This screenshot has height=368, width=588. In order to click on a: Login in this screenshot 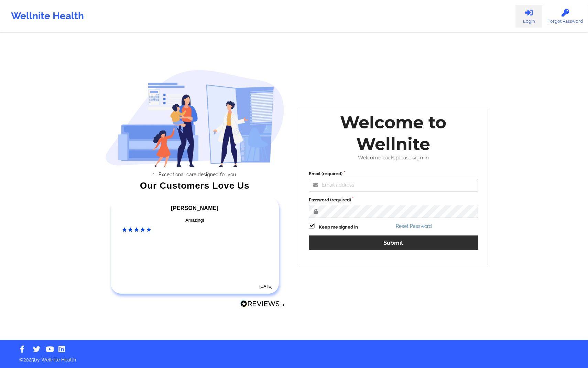, I will do `click(529, 16)`.